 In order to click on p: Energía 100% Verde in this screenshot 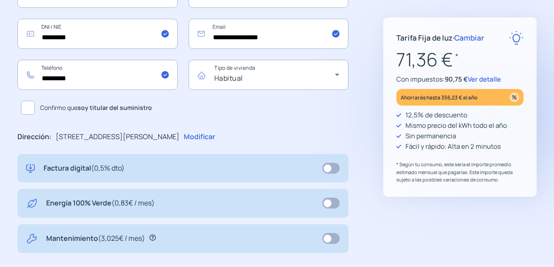, I will do `click(100, 203)`.